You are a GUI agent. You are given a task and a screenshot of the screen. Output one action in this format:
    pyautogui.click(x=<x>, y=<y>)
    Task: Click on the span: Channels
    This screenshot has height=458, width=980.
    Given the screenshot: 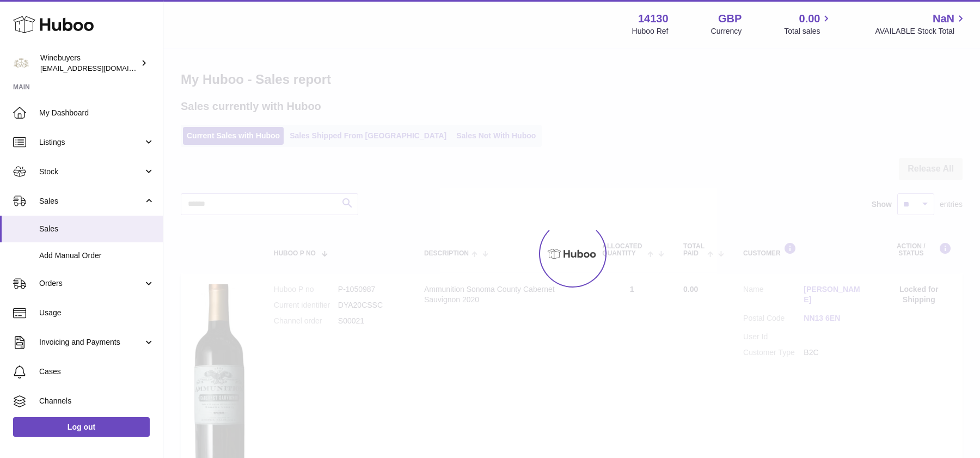 What is the action you would take?
    pyautogui.click(x=97, y=401)
    